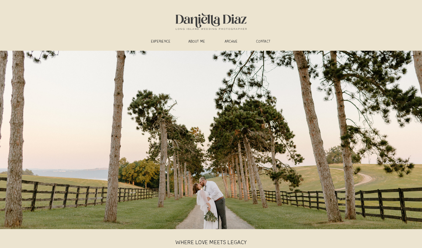  I want to click on a: experience, so click(161, 42).